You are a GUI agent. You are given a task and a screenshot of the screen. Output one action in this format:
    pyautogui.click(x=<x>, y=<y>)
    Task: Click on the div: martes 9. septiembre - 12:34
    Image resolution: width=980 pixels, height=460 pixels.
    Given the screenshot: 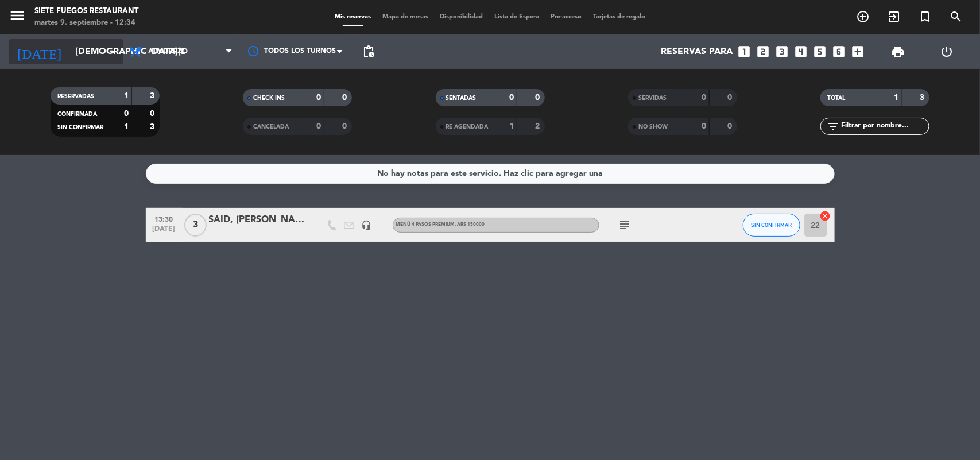 What is the action you would take?
    pyautogui.click(x=86, y=23)
    